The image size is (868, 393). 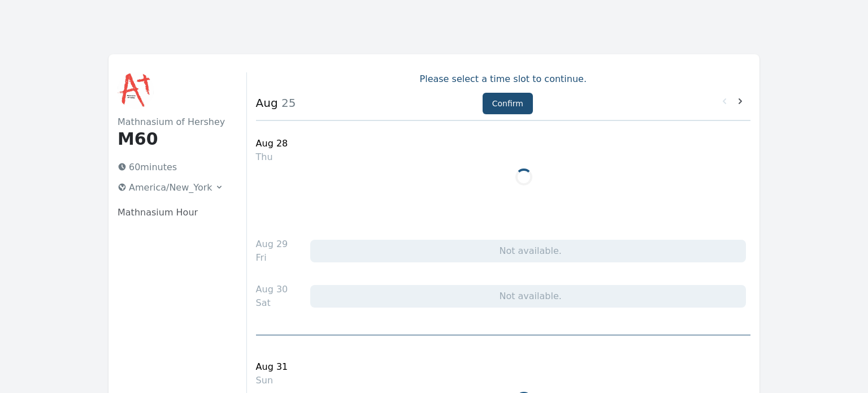 What do you see at coordinates (507, 103) in the screenshot?
I see `button: Confirm` at bounding box center [507, 103].